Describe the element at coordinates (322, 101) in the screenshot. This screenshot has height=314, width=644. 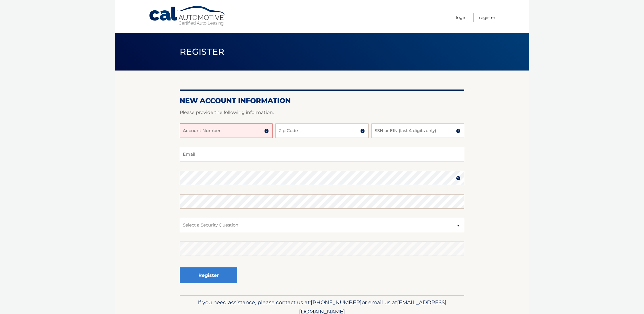
I see `h2: New Account Information` at that location.